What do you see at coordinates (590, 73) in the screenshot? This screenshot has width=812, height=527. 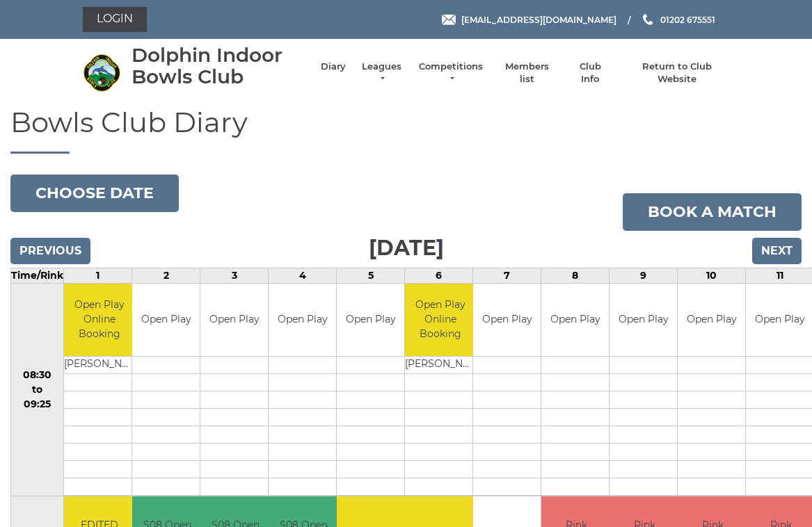 I see `a: Club Info` at bounding box center [590, 73].